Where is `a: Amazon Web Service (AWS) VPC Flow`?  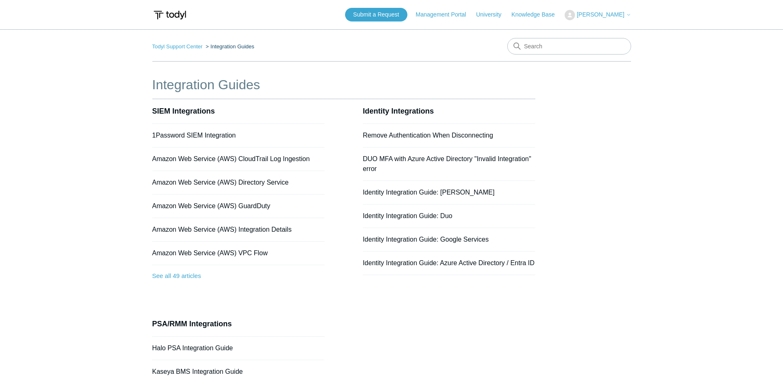 a: Amazon Web Service (AWS) VPC Flow is located at coordinates (210, 253).